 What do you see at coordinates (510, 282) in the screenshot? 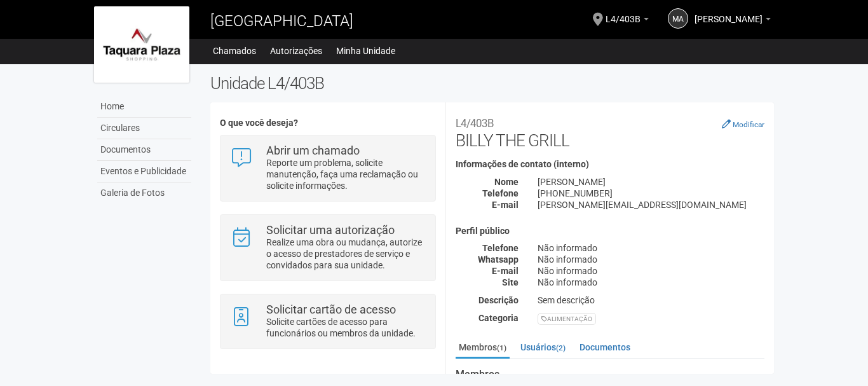
I see `strong: Site` at bounding box center [510, 282].